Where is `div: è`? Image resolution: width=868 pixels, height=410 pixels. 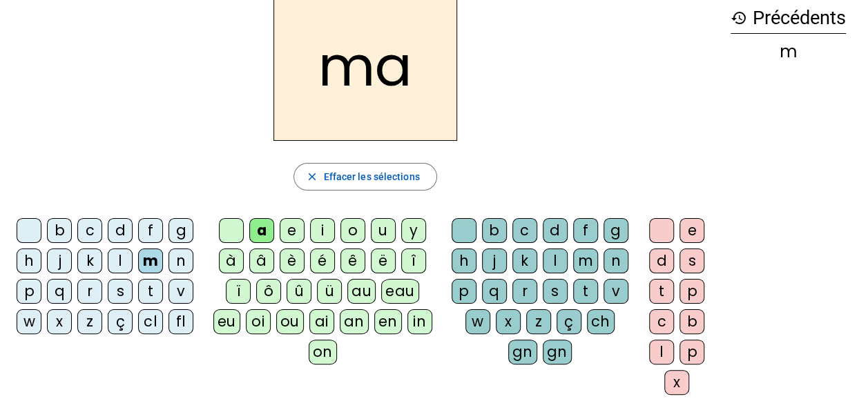 div: è is located at coordinates (292, 261).